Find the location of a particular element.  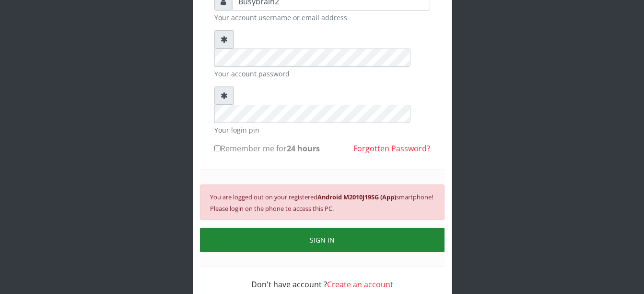

a: Forgotten Password? is located at coordinates (392, 149).